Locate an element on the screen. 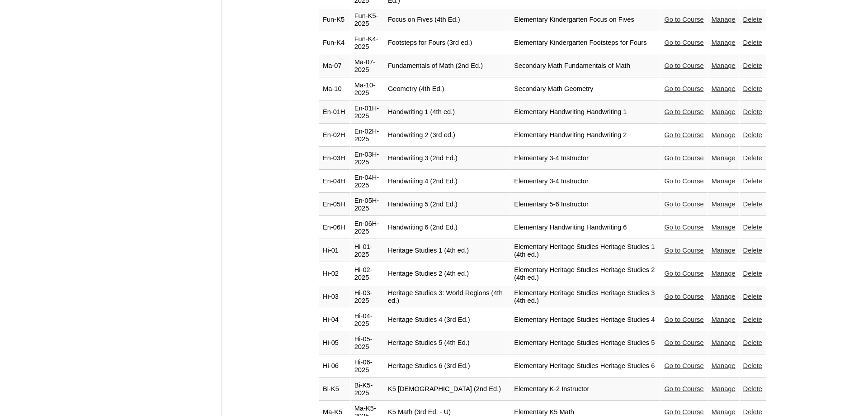  td: Heritage Studies 4 (3rd Ed.) is located at coordinates (448, 320).